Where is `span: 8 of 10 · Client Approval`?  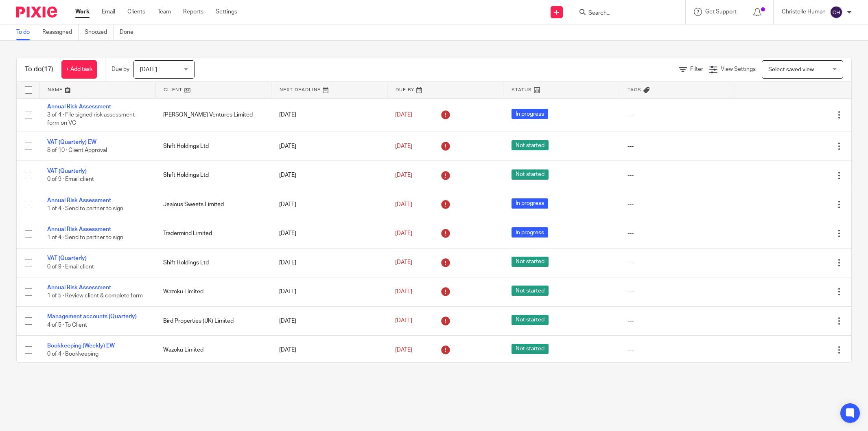
span: 8 of 10 · Client Approval is located at coordinates (77, 151).